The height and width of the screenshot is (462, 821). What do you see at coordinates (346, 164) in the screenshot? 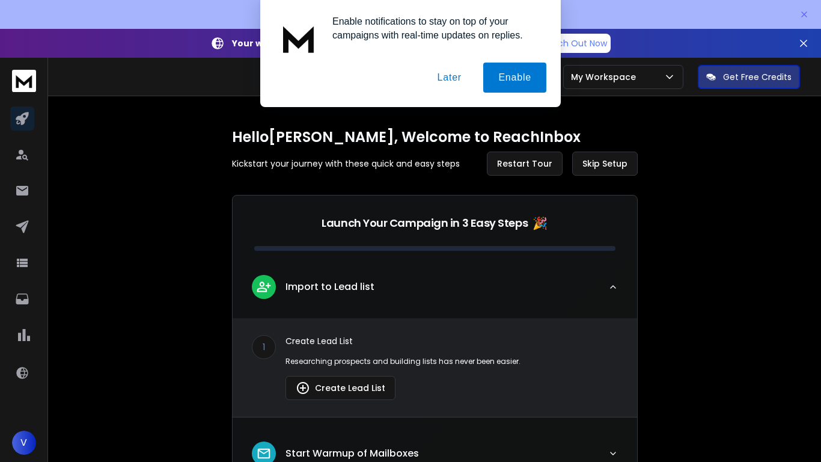
I see `p: Kickstart your journey with these quick and easy steps` at bounding box center [346, 164].